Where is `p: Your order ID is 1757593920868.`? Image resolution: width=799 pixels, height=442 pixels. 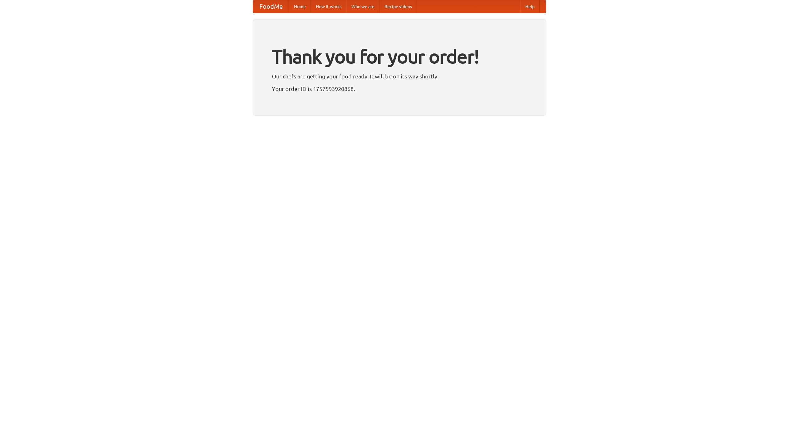 p: Your order ID is 1757593920868. is located at coordinates (400, 89).